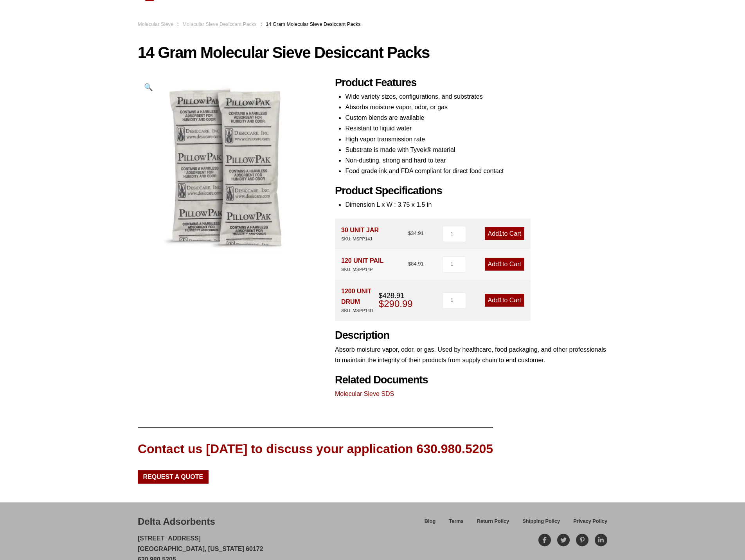  What do you see at coordinates (471, 83) in the screenshot?
I see `h2: Product Features` at bounding box center [471, 83].